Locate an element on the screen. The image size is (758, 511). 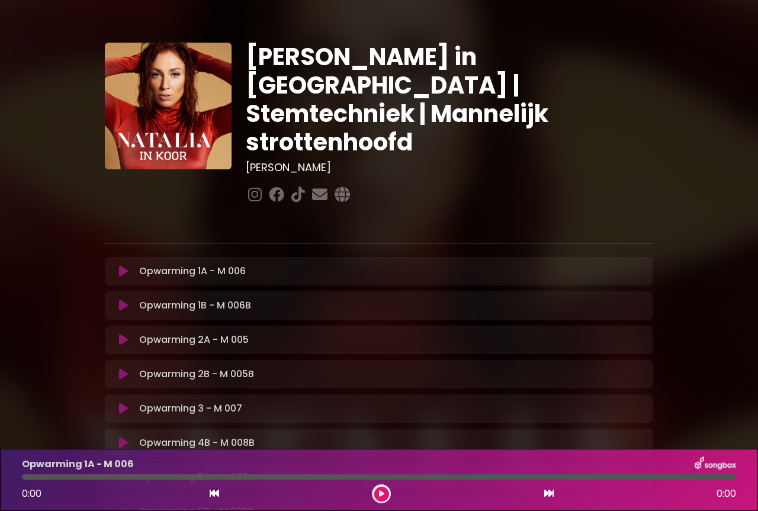
img: songbox-logo-white.png is located at coordinates (715, 464).